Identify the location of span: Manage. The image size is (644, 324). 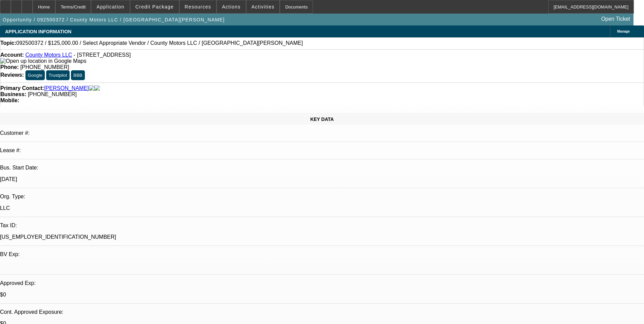
(623, 31).